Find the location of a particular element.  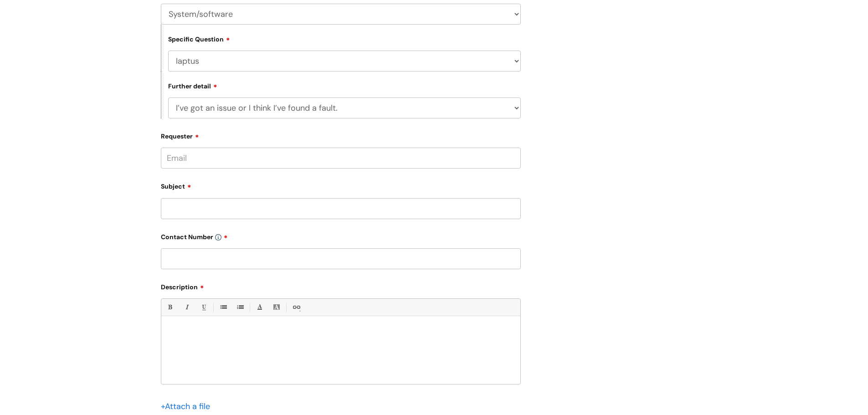

label: Specific Question is located at coordinates (199, 39).